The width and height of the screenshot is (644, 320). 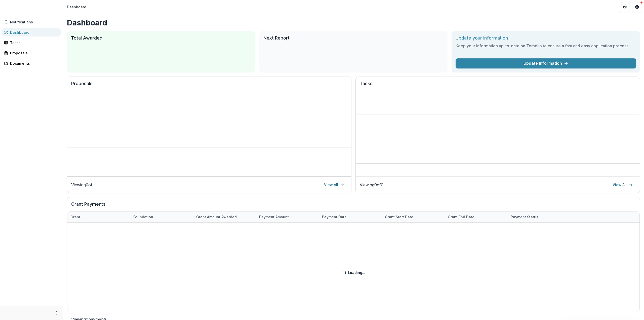 What do you see at coordinates (31, 42) in the screenshot?
I see `a: Tasks` at bounding box center [31, 42].